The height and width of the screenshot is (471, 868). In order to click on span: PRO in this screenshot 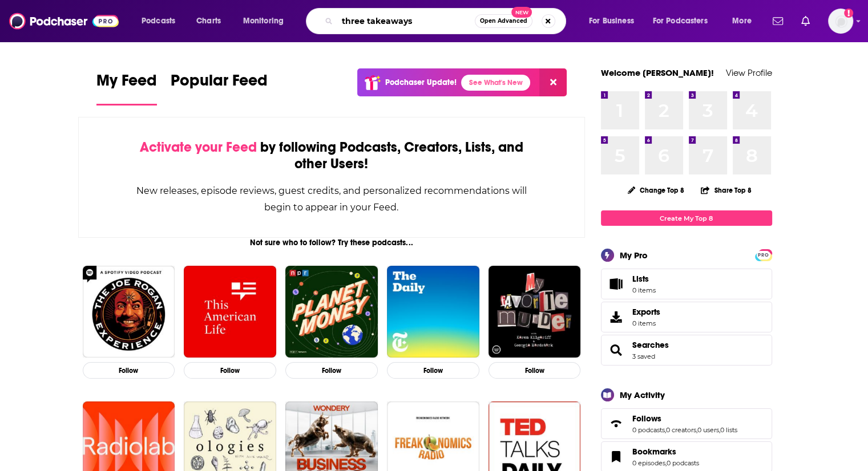, I will do `click(763, 255)`.